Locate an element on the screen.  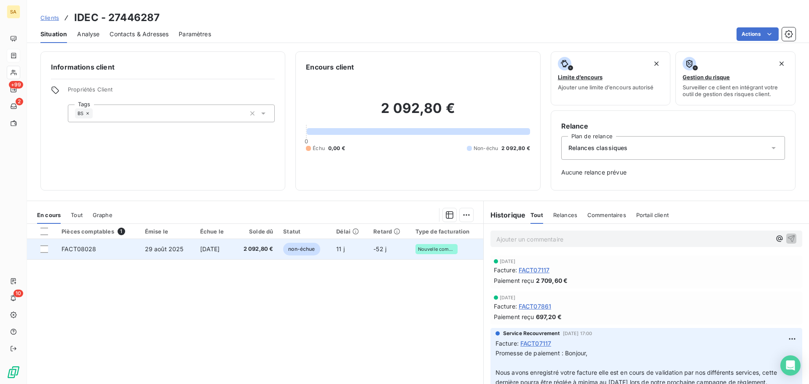
h6: Relance is located at coordinates (673, 126).